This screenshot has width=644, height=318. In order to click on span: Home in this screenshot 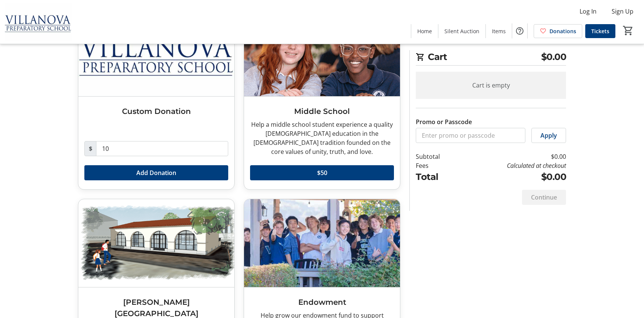, I will do `click(425, 31)`.